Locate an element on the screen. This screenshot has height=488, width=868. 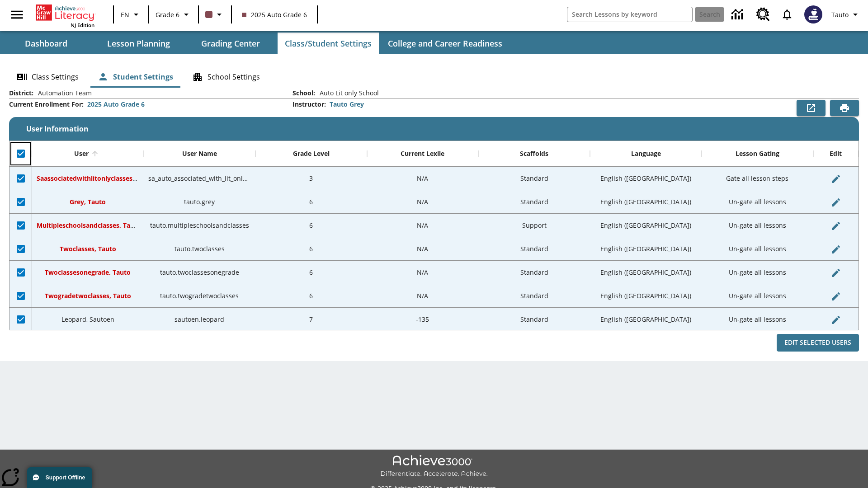
div: Tauto Grey is located at coordinates (347, 105).